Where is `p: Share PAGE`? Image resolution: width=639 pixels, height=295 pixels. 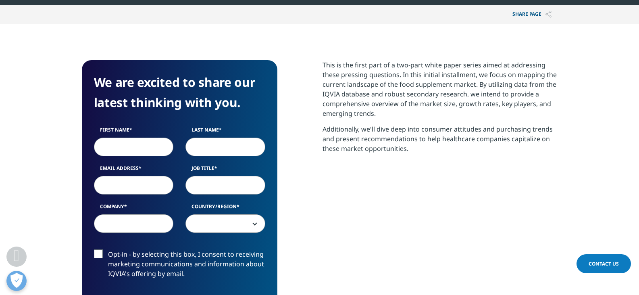
p: Share PAGE is located at coordinates (532, 14).